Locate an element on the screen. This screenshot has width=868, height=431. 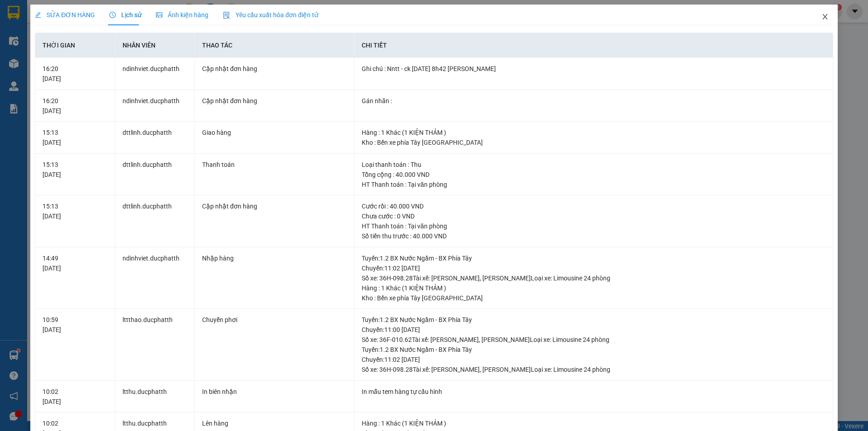
div: Nhập hàng is located at coordinates (275, 258).